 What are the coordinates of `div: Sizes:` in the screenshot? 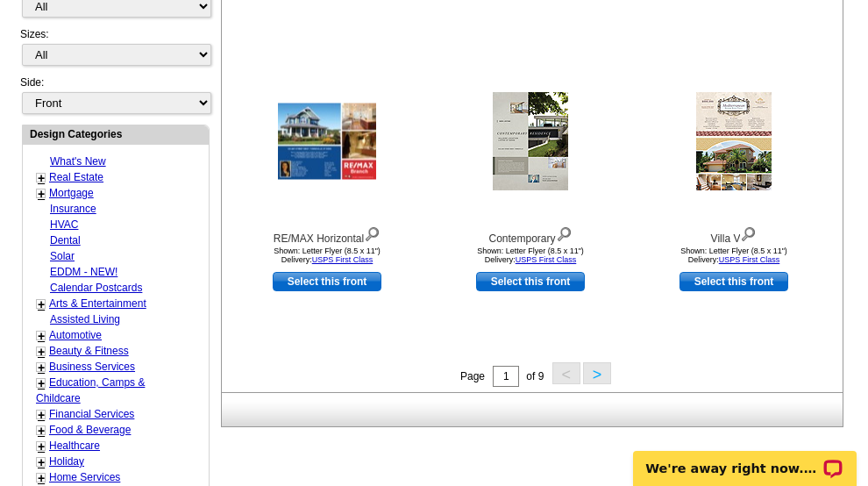 It's located at (115, 50).